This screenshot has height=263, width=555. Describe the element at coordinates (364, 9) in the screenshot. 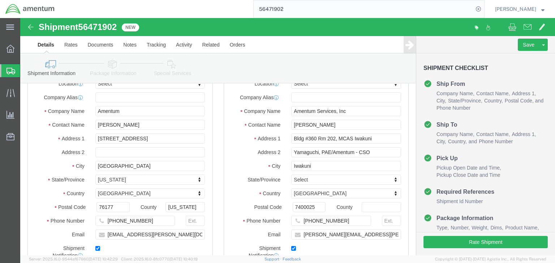

I see `input: Search for shipment number, reference number` at that location.